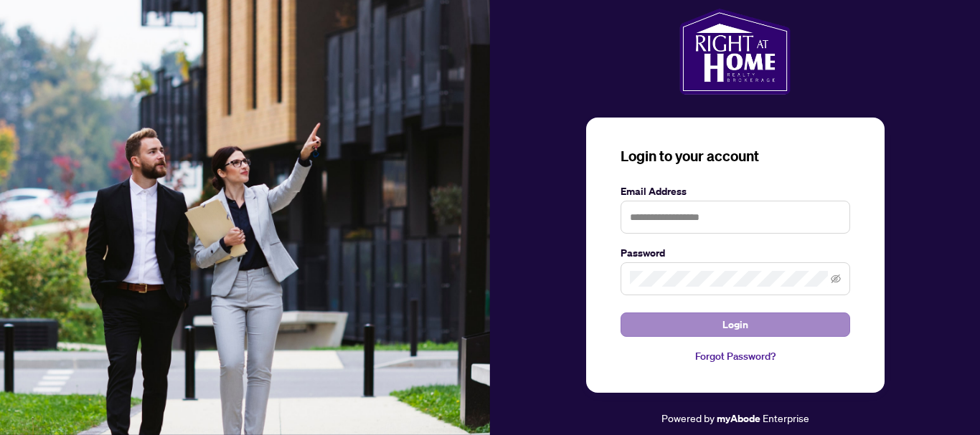 This screenshot has width=980, height=435. What do you see at coordinates (734, 52) in the screenshot?
I see `img: ma-logo` at bounding box center [734, 52].